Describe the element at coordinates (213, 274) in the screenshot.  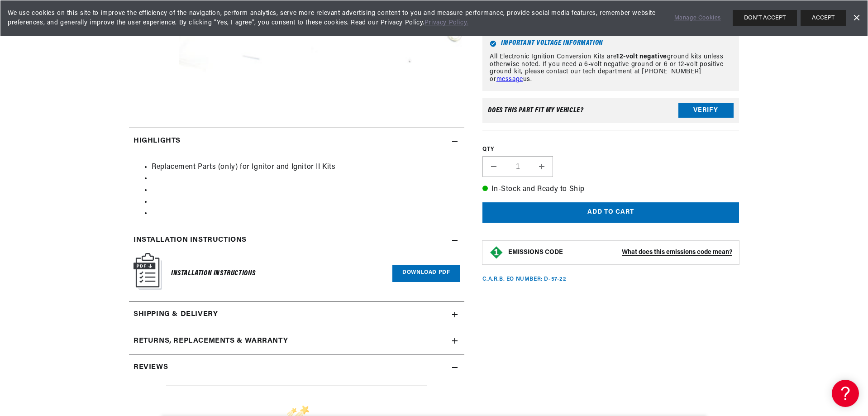
I see `h6: Installation Instructions` at that location.